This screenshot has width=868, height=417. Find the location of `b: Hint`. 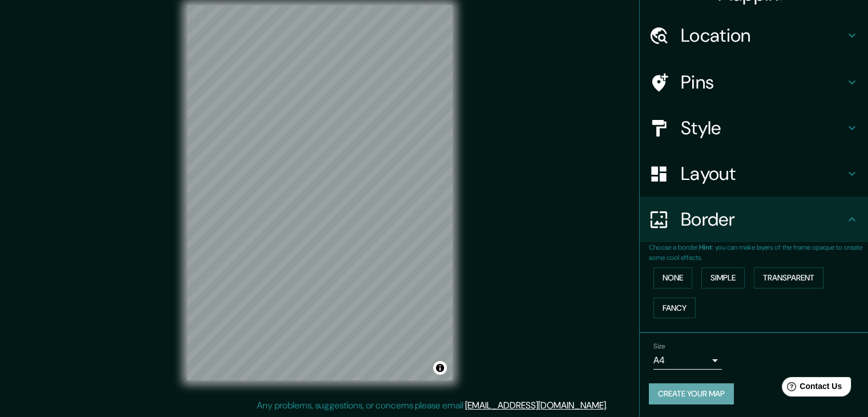

b: Hint is located at coordinates (705, 247).